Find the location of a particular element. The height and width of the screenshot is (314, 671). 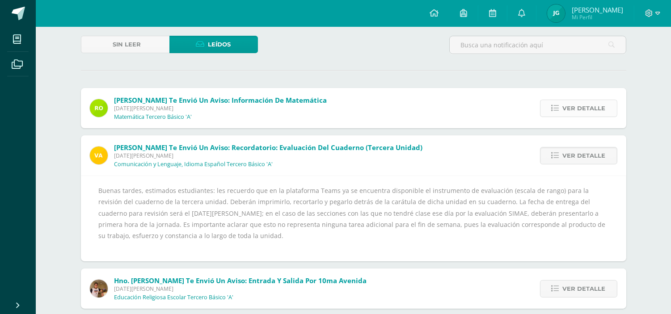

p: Educación Religiosa Escolar Tercero Básico 'A' is located at coordinates (174, 298).